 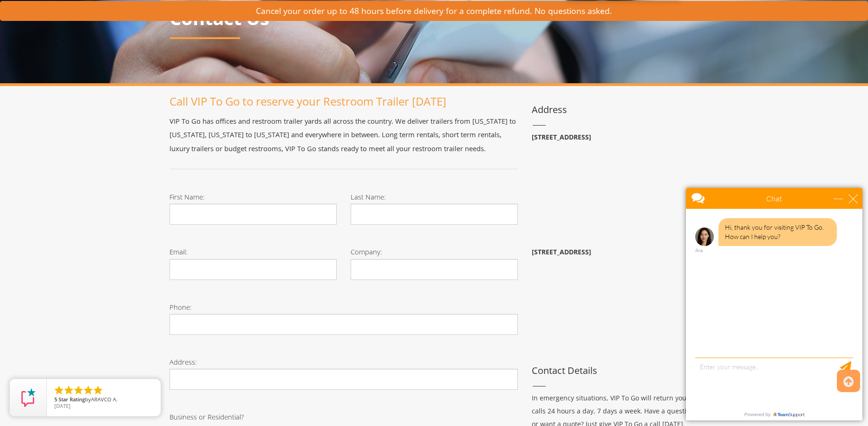 What do you see at coordinates (165, 185) in the screenshot?
I see `div: Send Message` at bounding box center [165, 185].